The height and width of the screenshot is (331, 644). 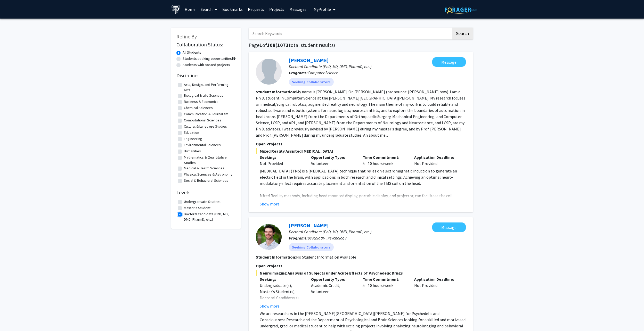 I want to click on span: 1, so click(x=261, y=45).